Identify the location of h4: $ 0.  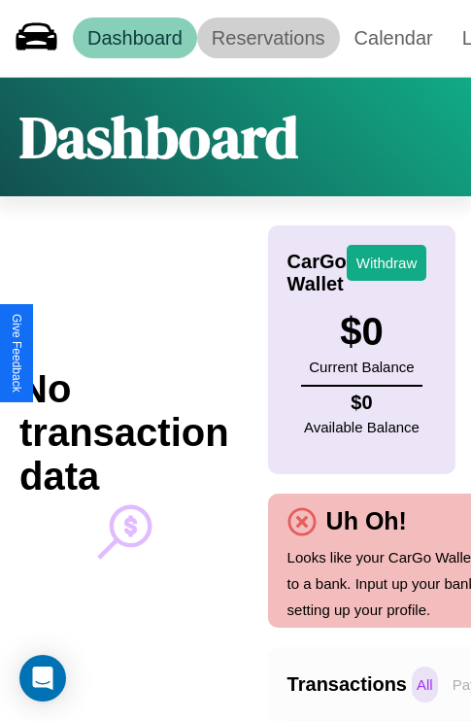
(362, 402).